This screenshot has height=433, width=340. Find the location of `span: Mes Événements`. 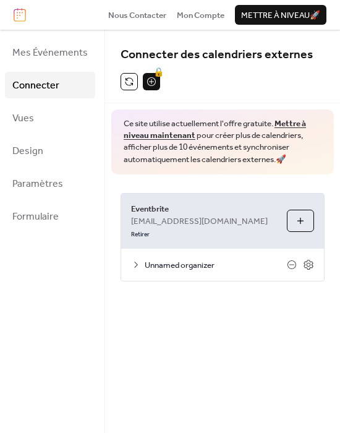

span: Mes Événements is located at coordinates (50, 53).